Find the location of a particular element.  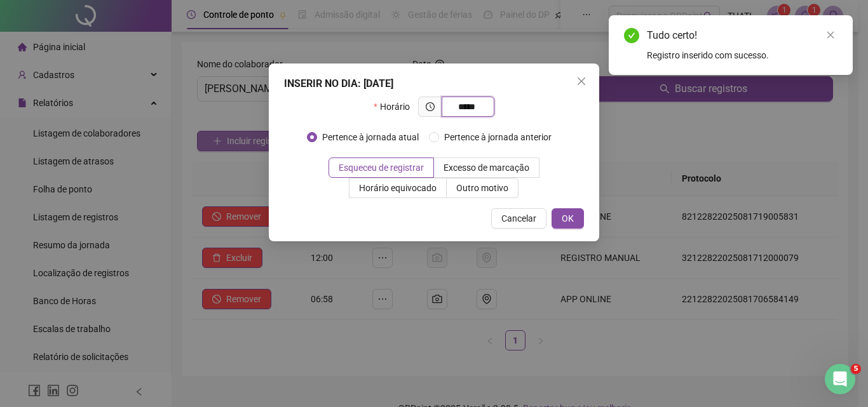

span: 5 is located at coordinates (856, 369).